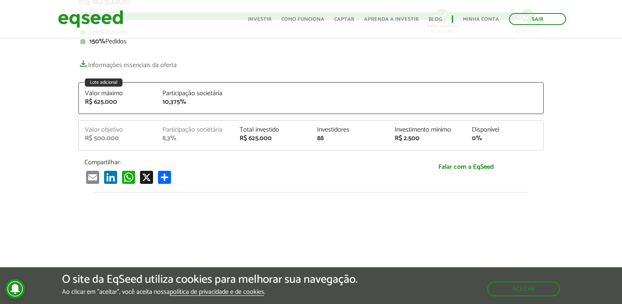  What do you see at coordinates (537, 19) in the screenshot?
I see `a: Sair` at bounding box center [537, 19].